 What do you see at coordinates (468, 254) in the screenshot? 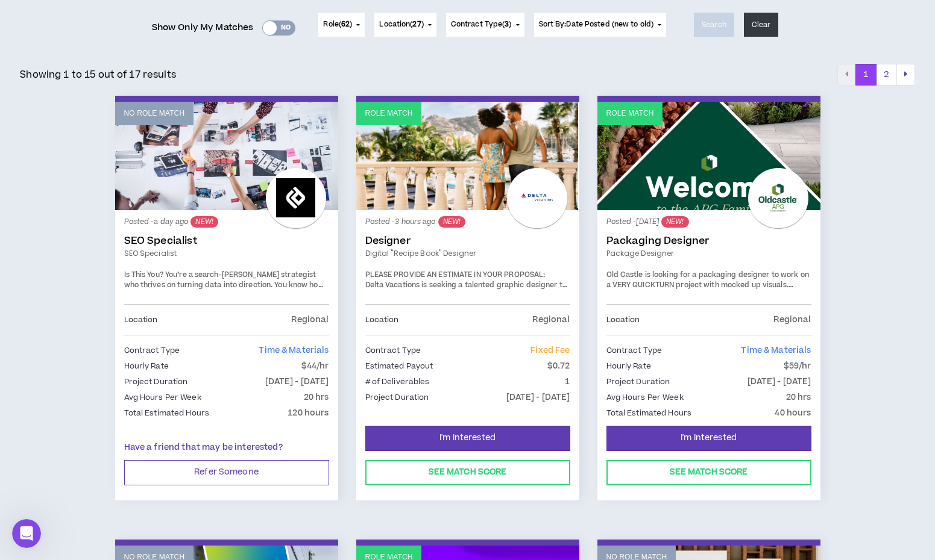
I see `a: Digital "Recipe Book" Designer` at bounding box center [468, 254].